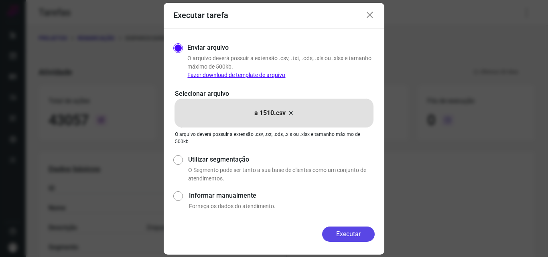 The width and height of the screenshot is (548, 257). Describe the element at coordinates (348, 234) in the screenshot. I see `button: Executar` at that location.